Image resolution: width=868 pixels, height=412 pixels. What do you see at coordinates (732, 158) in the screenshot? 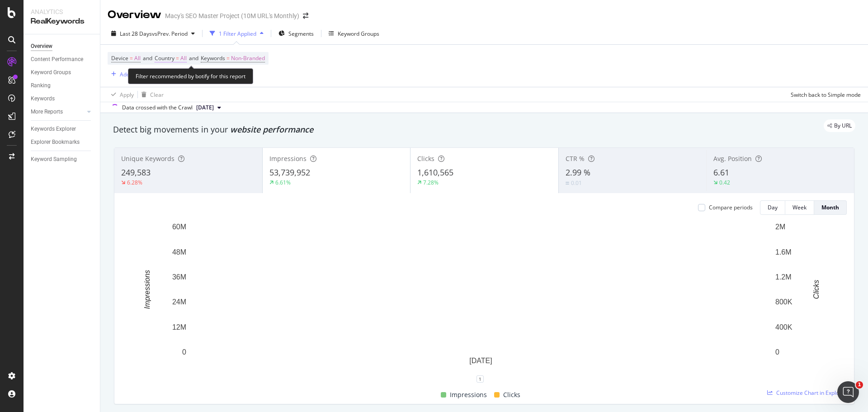
I see `span: Avg. Position` at bounding box center [732, 158].